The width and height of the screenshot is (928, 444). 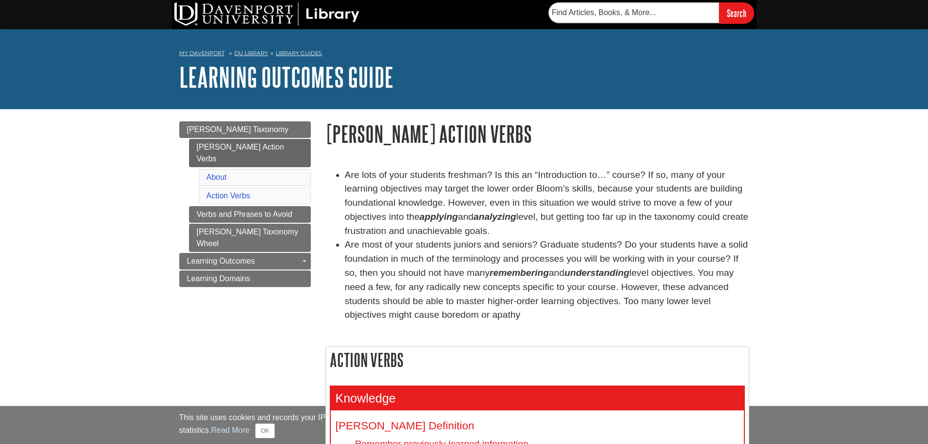 What do you see at coordinates (737, 13) in the screenshot?
I see `input: Search` at bounding box center [737, 13].